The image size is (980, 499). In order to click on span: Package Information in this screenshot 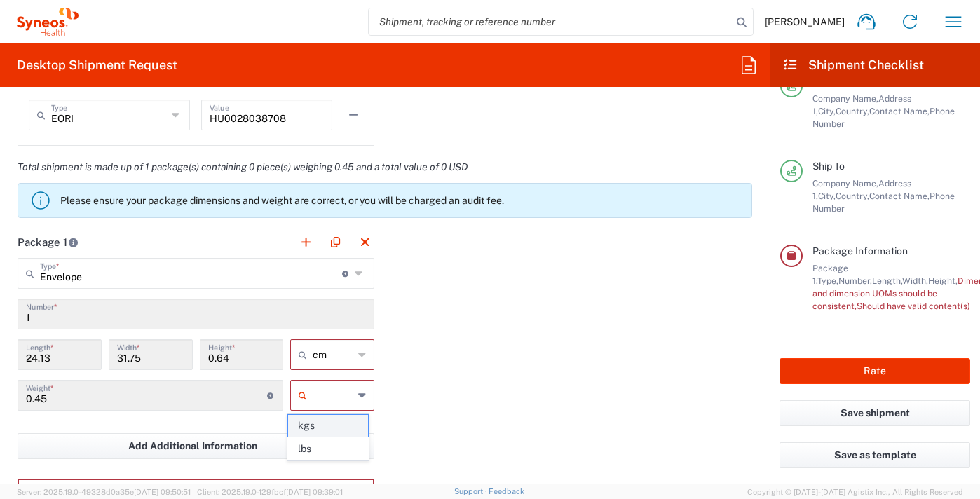, I will do `click(861, 251)`.